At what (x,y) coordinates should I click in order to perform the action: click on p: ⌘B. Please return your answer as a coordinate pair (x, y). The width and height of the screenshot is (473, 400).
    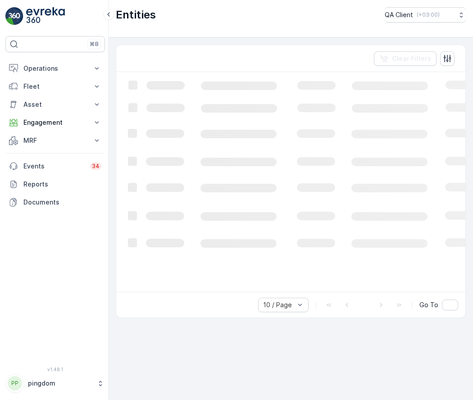
    Looking at the image, I should click on (94, 44).